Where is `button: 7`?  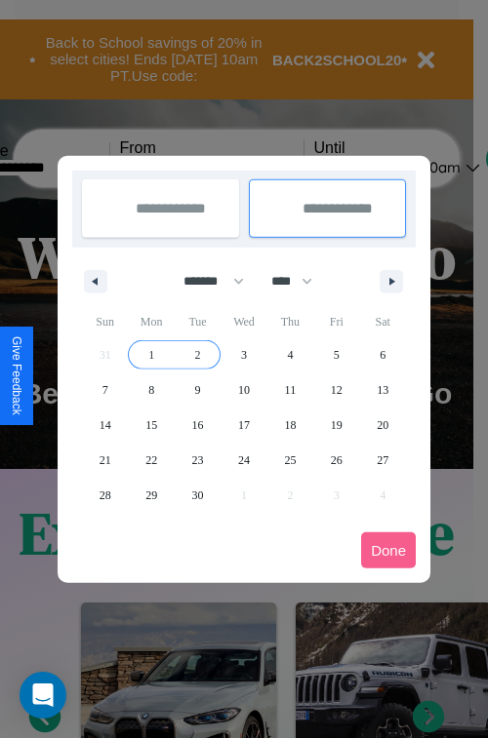
button: 7 is located at coordinates (104, 390).